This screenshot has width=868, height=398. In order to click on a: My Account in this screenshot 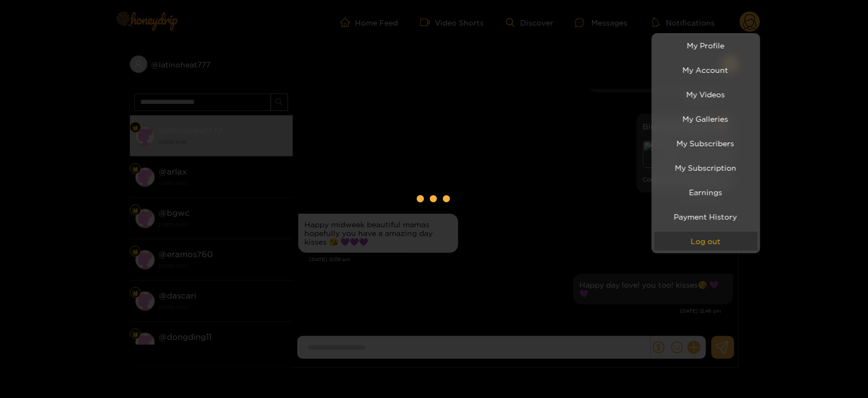, I will do `click(706, 70)`.